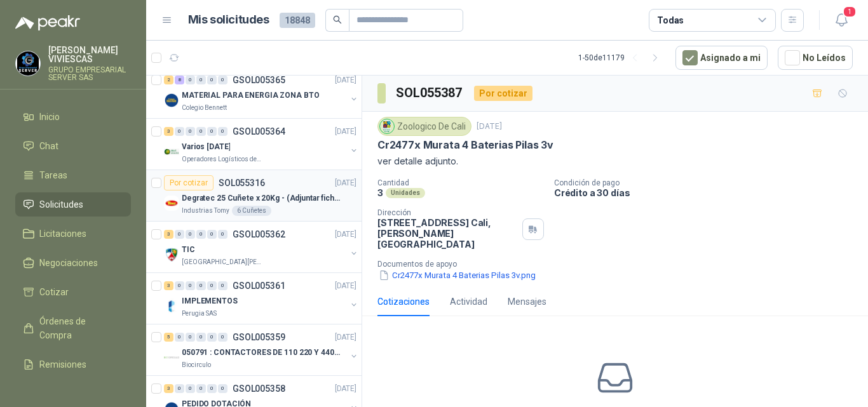 This screenshot has height=407, width=868. I want to click on p: GRUPO EMPRESARIAL SERVER SAS, so click(89, 74).